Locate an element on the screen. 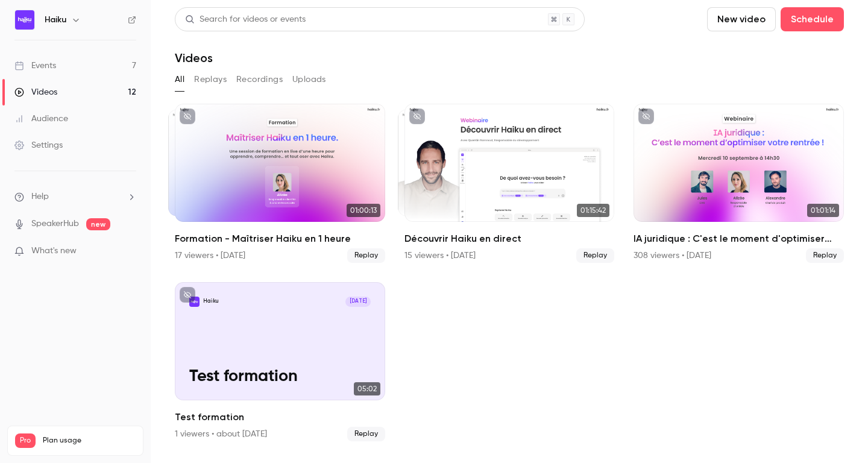 The width and height of the screenshot is (868, 463). h2: Découvrir Haiku en direct is located at coordinates (510, 238).